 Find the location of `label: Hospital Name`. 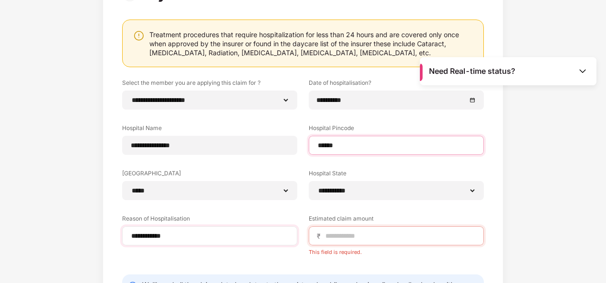

label: Hospital Name is located at coordinates (209, 130).